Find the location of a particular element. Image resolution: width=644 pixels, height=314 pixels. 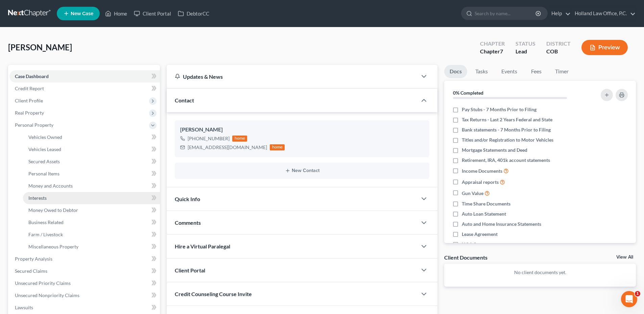

a: Farm / Livestock is located at coordinates (91, 235).